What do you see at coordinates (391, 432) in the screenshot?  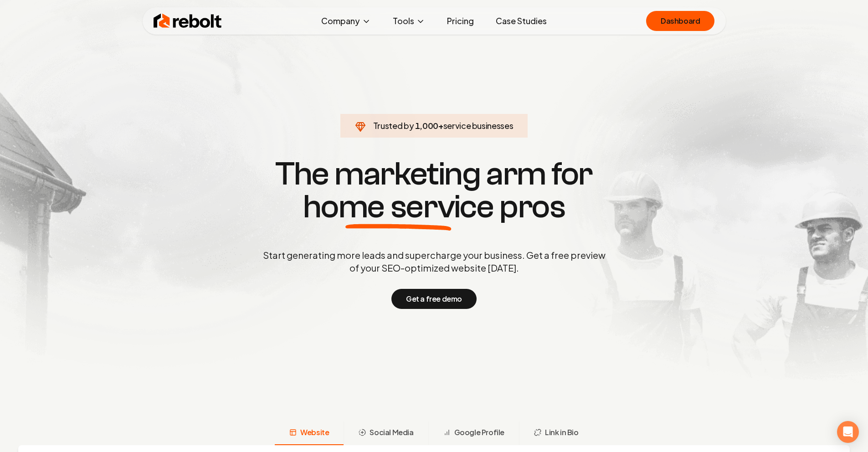 I see `span: Social Media` at bounding box center [391, 432].